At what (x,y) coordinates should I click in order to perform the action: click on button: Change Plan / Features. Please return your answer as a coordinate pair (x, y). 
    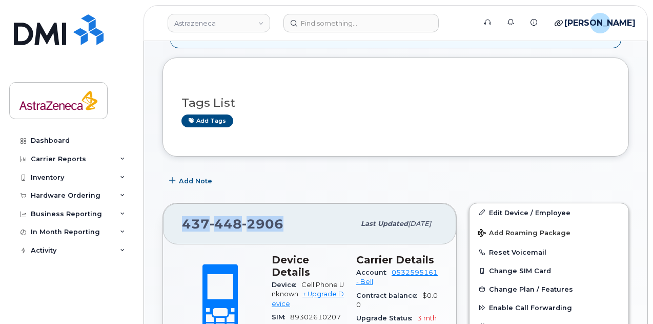
    Looking at the image, I should click on (549, 289).